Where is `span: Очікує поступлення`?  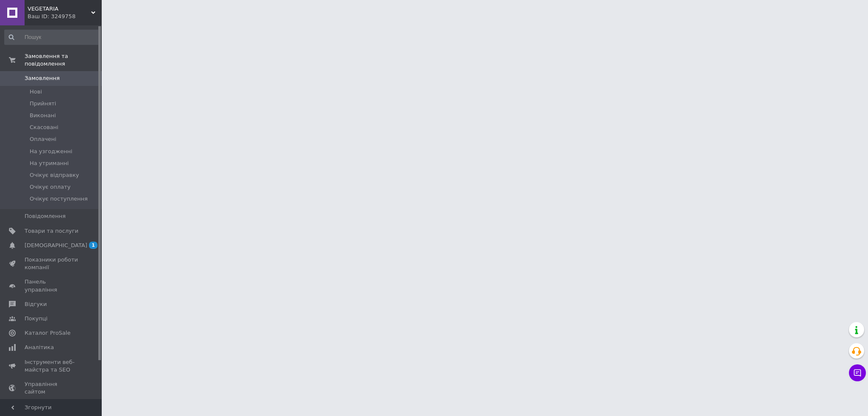
span: Очікує поступлення is located at coordinates (59, 199).